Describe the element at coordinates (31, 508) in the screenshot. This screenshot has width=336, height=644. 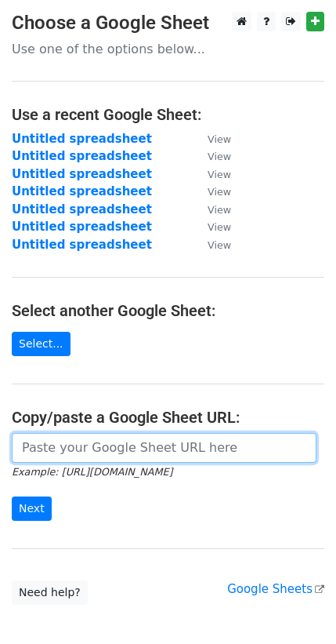
I see `input: Next` at that location.